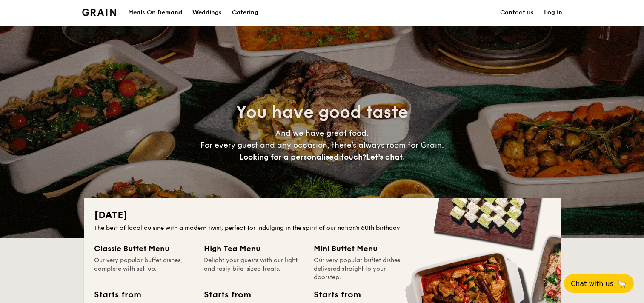 This screenshot has width=644, height=303. Describe the element at coordinates (385, 157) in the screenshot. I see `span: Let's chat.` at that location.